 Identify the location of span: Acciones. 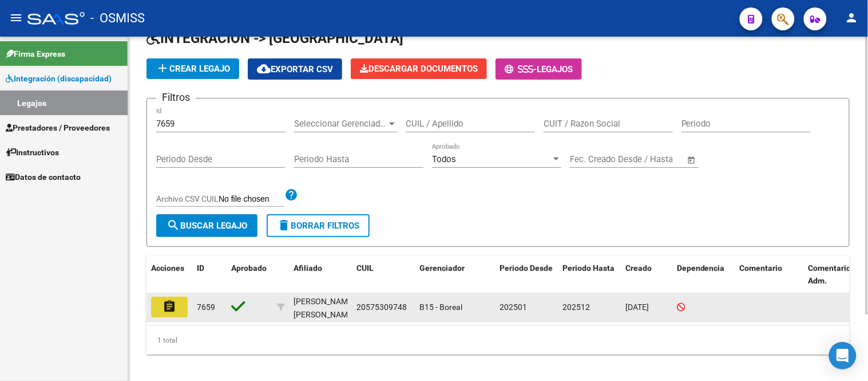
(168, 268).